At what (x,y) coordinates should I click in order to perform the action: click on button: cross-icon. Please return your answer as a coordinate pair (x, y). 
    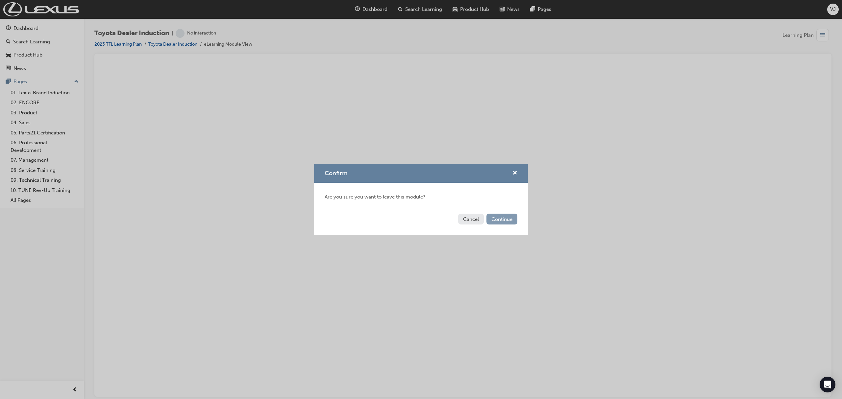
    Looking at the image, I should click on (515, 173).